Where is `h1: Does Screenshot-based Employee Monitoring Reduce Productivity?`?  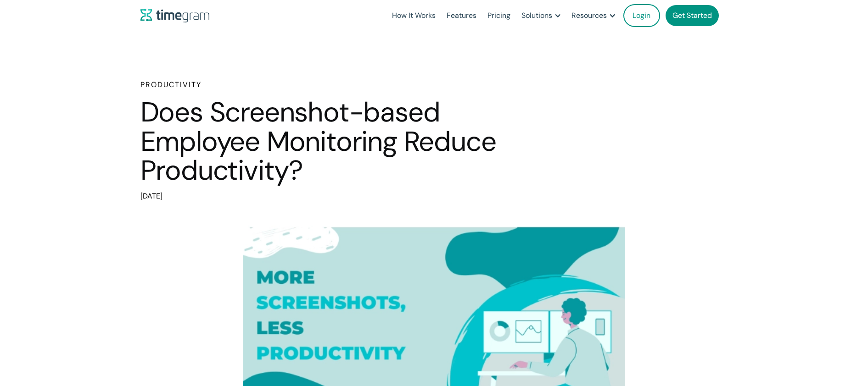
h1: Does Screenshot-based Employee Monitoring Reduce Productivity? is located at coordinates (333, 142).